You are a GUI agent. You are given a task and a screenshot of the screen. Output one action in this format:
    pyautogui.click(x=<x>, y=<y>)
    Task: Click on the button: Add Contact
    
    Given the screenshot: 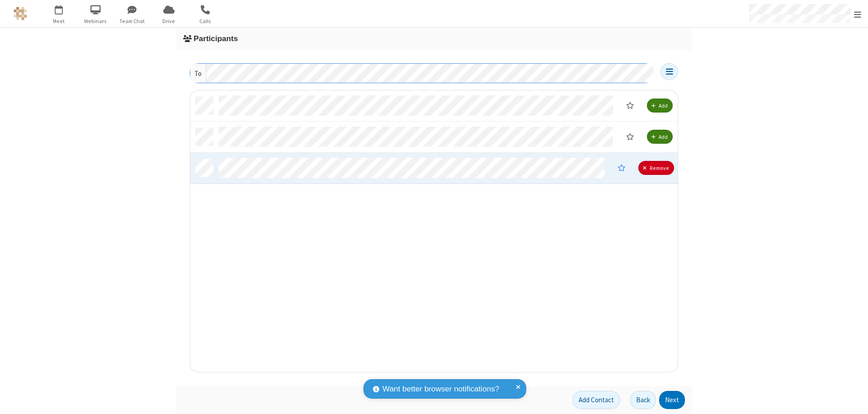 What is the action you would take?
    pyautogui.click(x=596, y=400)
    